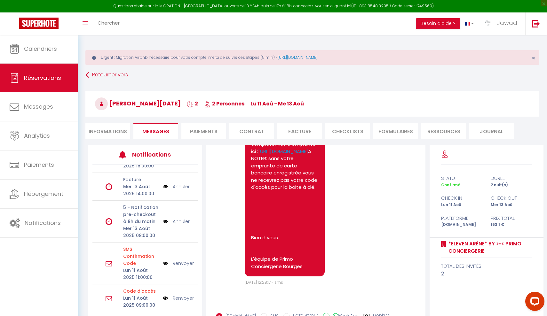 This screenshot has width=547, height=316. What do you see at coordinates (533, 58) in the screenshot?
I see `button: Close` at bounding box center [533, 58].